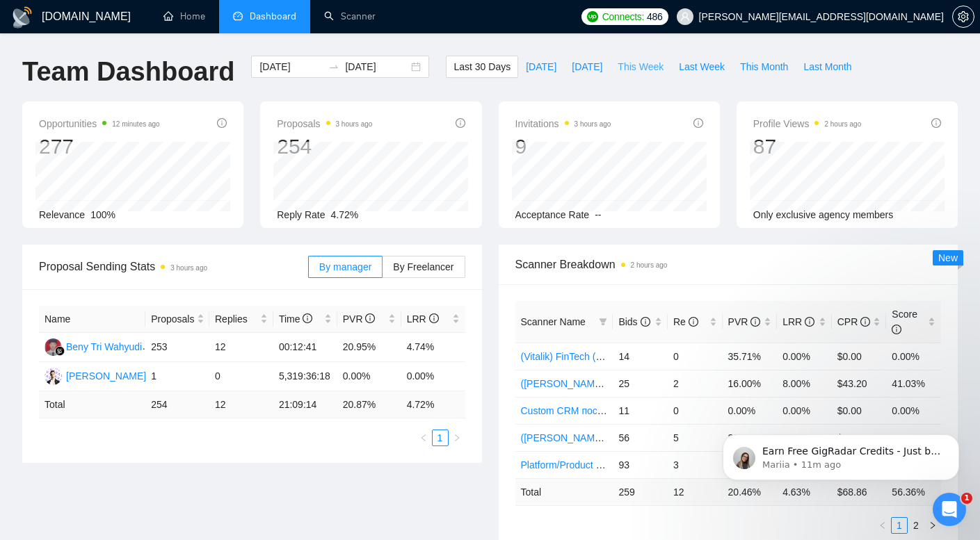  I want to click on span: Connects:, so click(623, 16).